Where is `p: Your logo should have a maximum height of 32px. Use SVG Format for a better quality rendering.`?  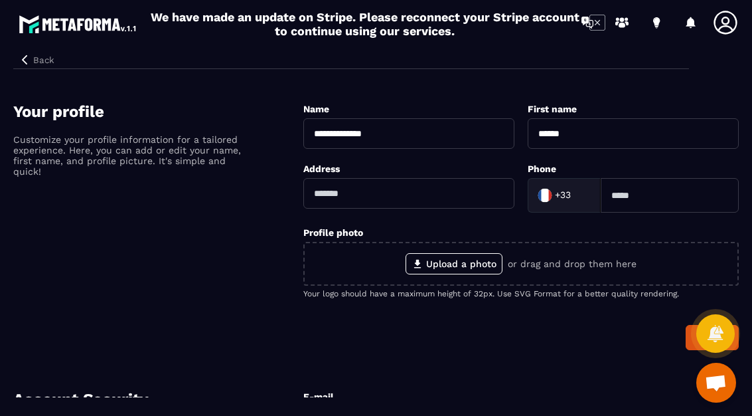
p: Your logo should have a maximum height of 32px. Use SVG Format for a better quality rendering. is located at coordinates (521, 293).